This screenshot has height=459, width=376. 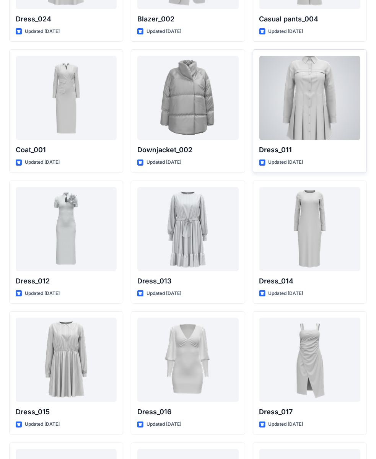 What do you see at coordinates (66, 150) in the screenshot?
I see `p: Coat_001` at bounding box center [66, 150].